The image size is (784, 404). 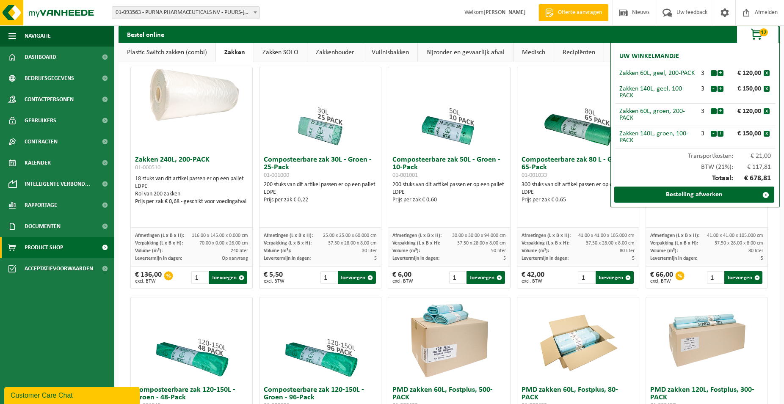 What do you see at coordinates (752, 167) in the screenshot?
I see `span: € 117,81` at bounding box center [752, 167].